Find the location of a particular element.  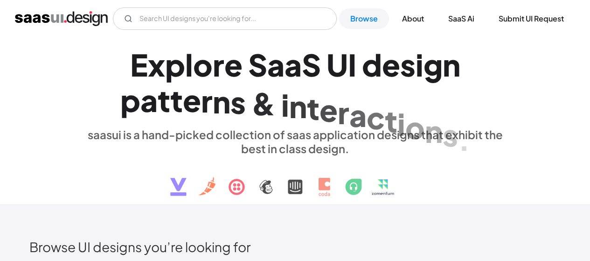

div: l is located at coordinates (189, 64).